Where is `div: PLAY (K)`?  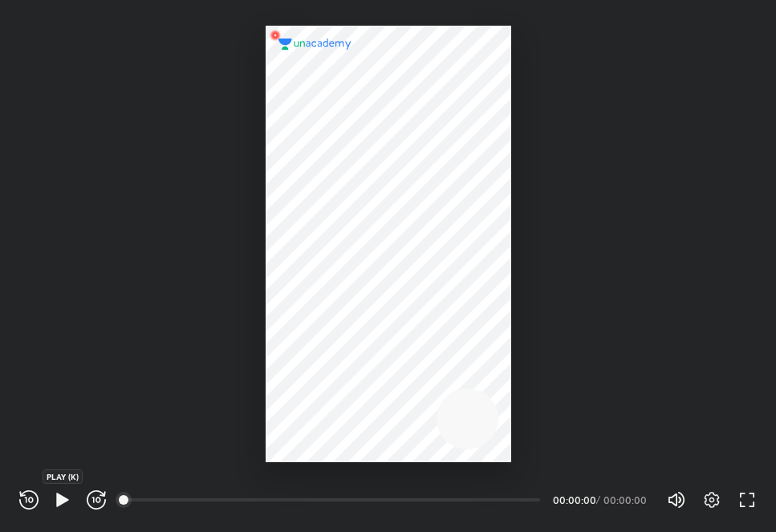
div: PLAY (K) is located at coordinates (63, 476).